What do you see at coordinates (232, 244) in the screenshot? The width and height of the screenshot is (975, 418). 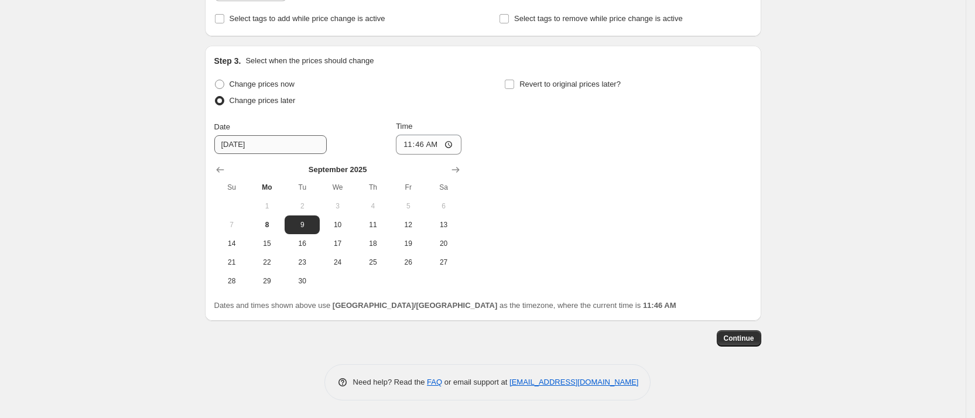 I see `button: Sunday September 14 2025` at bounding box center [232, 244].